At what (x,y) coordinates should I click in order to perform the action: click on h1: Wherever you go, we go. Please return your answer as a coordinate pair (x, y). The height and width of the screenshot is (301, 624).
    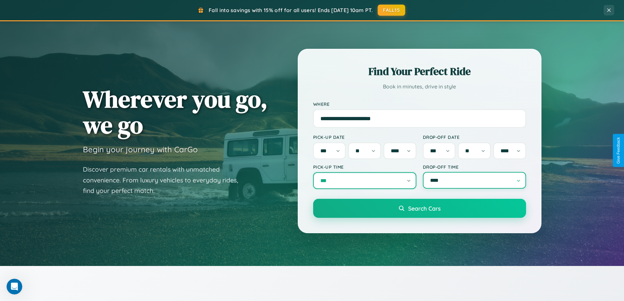
    Looking at the image, I should click on (175, 112).